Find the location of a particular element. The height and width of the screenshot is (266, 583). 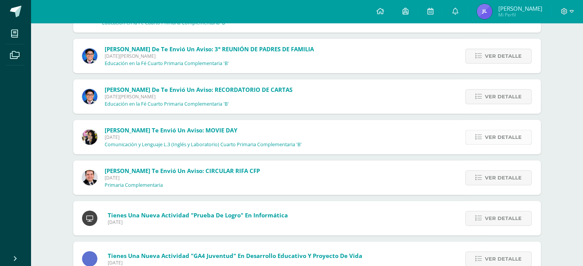

img: 282f7266d1216b456af8b3d5ef4bcc50.png is located at coordinates (90, 137).